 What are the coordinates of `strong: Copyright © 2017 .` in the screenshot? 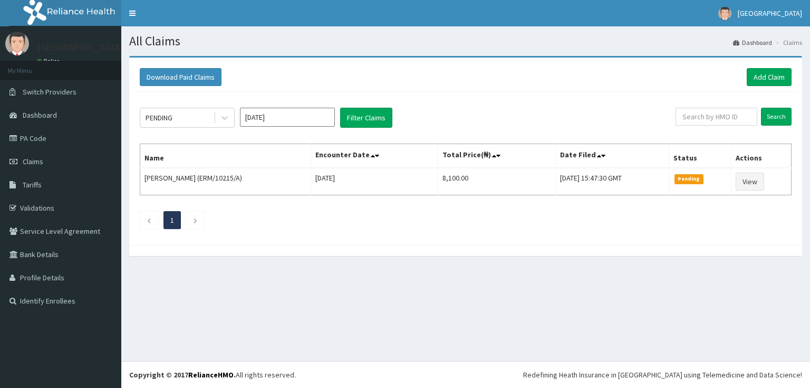 It's located at (182, 374).